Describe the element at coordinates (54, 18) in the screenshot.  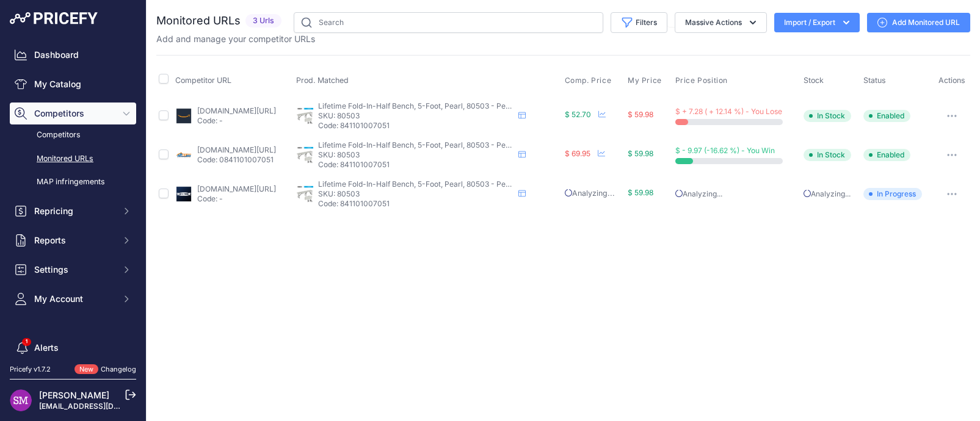
I see `img: Pricefy Logo` at that location.